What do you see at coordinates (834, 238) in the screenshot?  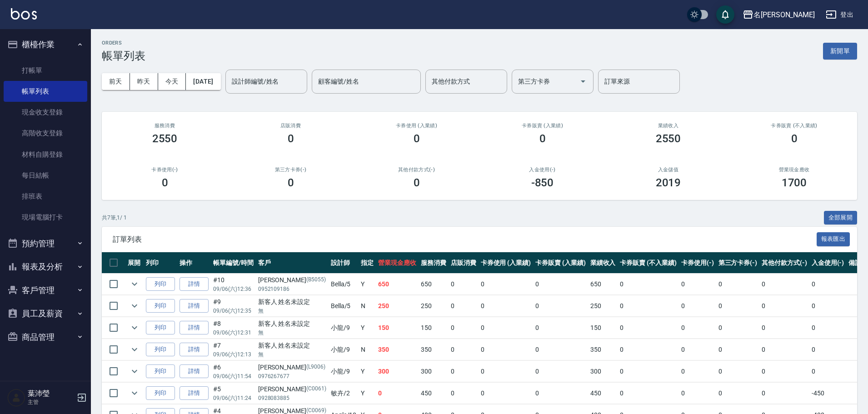 I see `a: 報表匯出` at bounding box center [834, 238].